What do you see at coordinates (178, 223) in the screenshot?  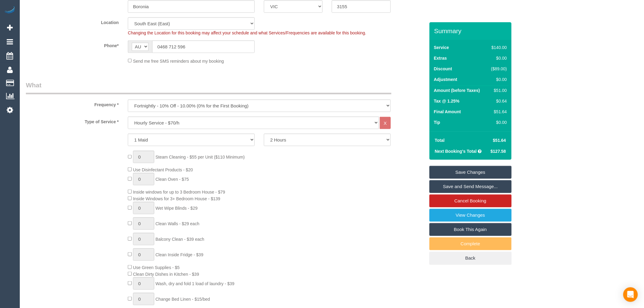 I see `span: Clean Walls - $29 each` at bounding box center [178, 223].